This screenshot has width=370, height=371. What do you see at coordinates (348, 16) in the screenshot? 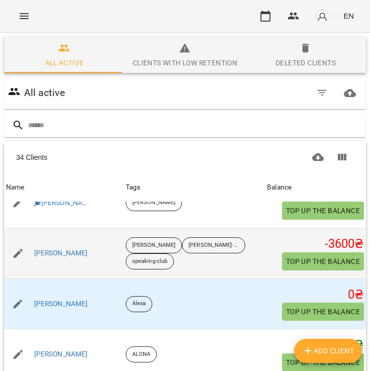
I see `span: EN` at bounding box center [348, 16].